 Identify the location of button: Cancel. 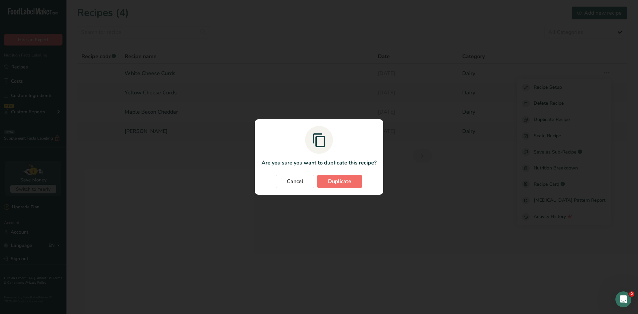
(295, 181).